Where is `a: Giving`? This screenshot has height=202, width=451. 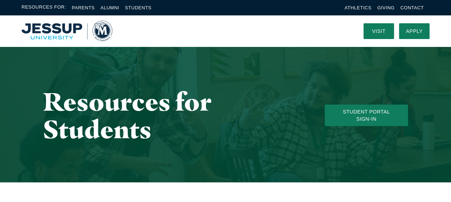 a: Giving is located at coordinates (385, 8).